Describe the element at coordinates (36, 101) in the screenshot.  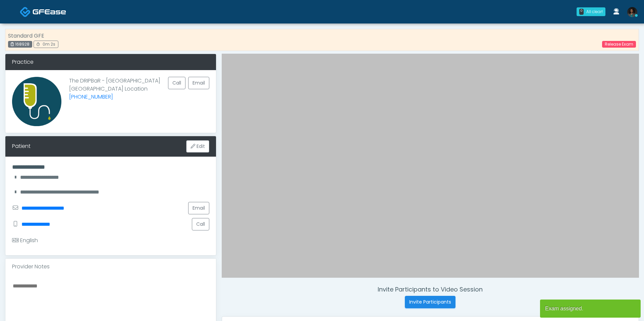
I see `img: Provider image` at that location.